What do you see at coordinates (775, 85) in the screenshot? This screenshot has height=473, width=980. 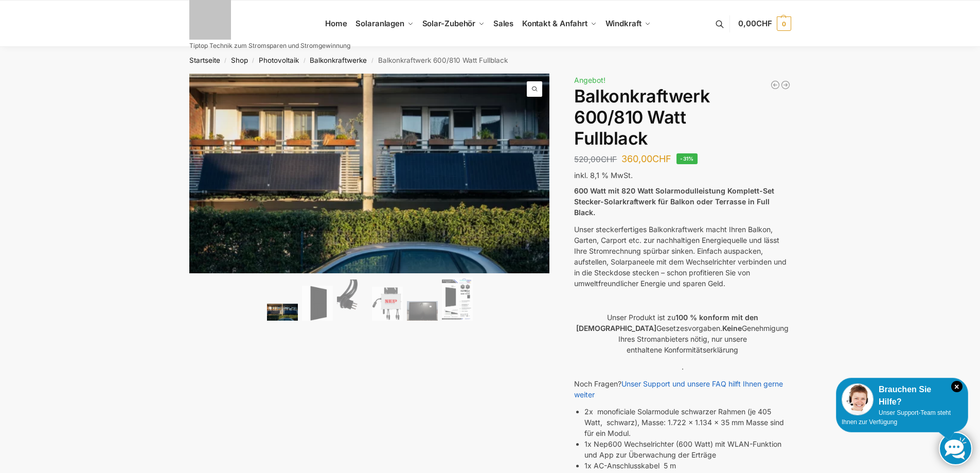 I see `a: Balkonkraftwerk 445/600 Watt Bificial` at bounding box center [775, 85].